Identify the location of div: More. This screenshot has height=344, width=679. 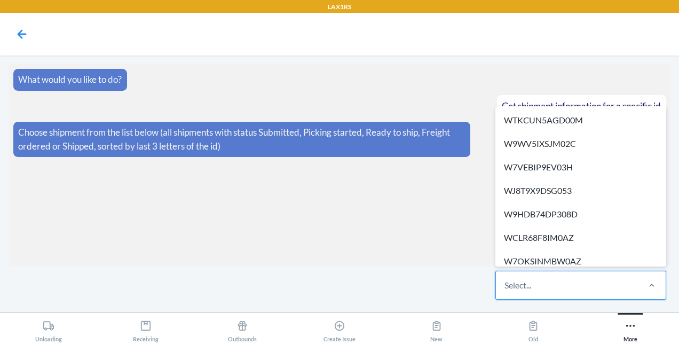
(630, 329).